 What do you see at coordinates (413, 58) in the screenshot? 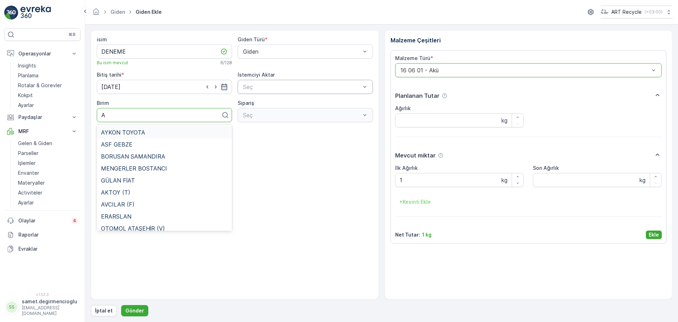
I see `label: Malzeme Türü` at bounding box center [413, 58].